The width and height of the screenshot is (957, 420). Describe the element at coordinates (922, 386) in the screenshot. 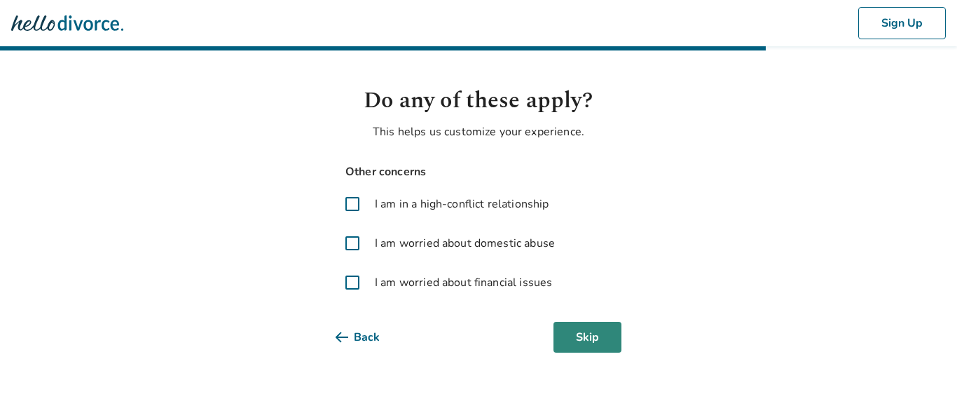

I see `div: Chat Widget` at that location.